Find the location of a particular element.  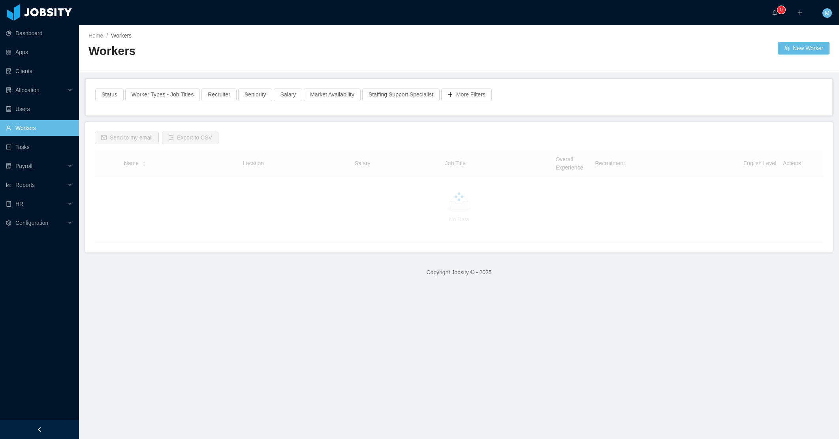

a: icon: pie-chartDashboard is located at coordinates (39, 33).